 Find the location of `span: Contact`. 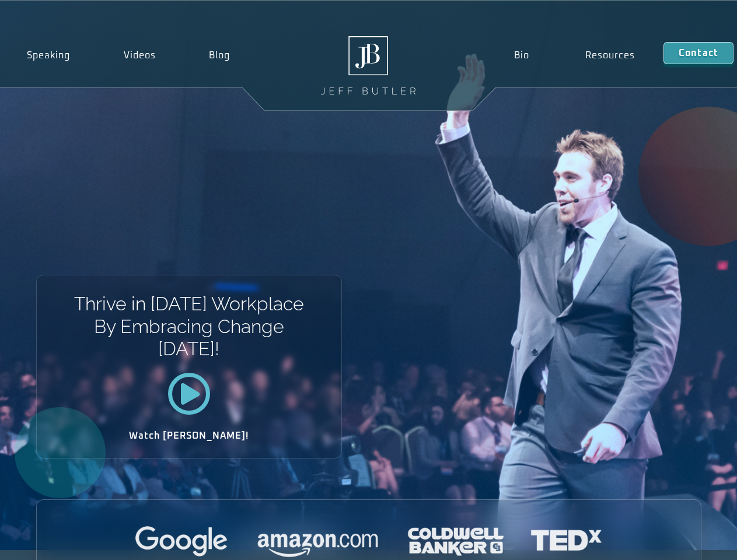

span: Contact is located at coordinates (698, 53).